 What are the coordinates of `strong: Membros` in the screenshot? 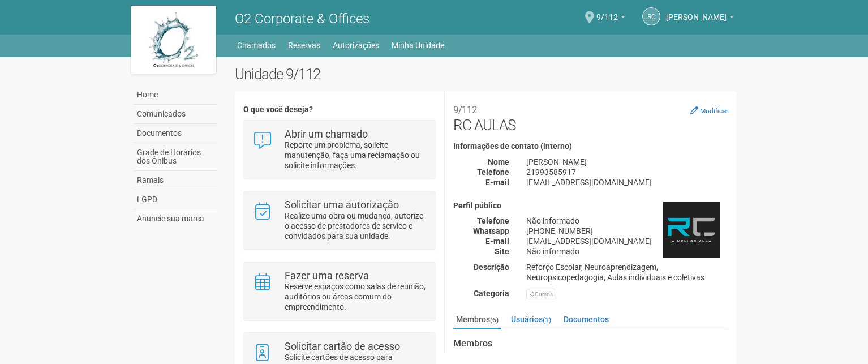 It's located at (591, 344).